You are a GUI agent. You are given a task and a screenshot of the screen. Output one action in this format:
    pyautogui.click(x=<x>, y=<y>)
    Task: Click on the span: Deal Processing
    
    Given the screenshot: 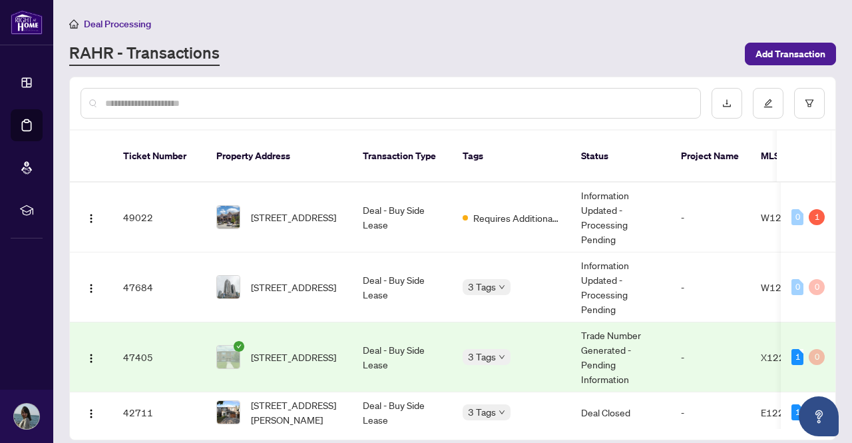 What is the action you would take?
    pyautogui.click(x=117, y=24)
    